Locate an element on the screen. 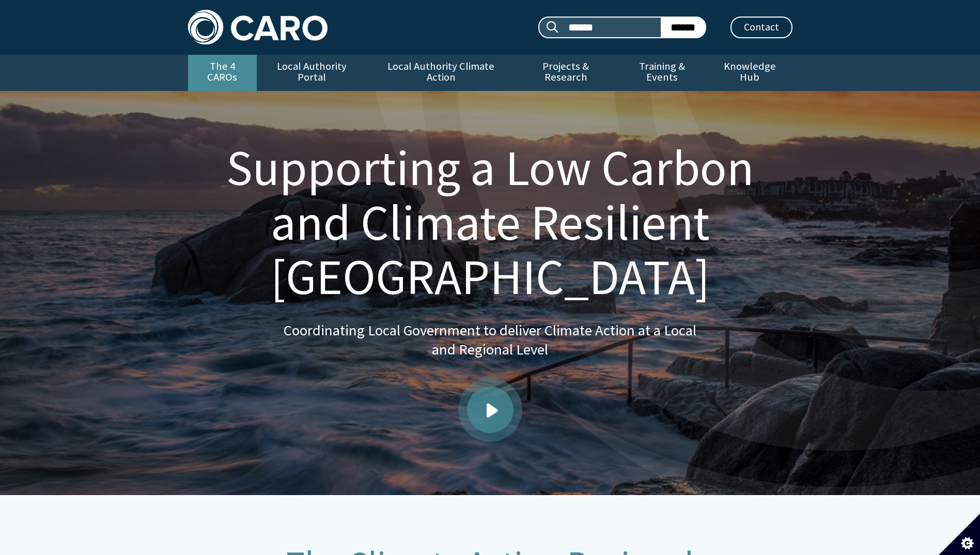 This screenshot has width=980, height=555. img: Caro logo is located at coordinates (258, 27).